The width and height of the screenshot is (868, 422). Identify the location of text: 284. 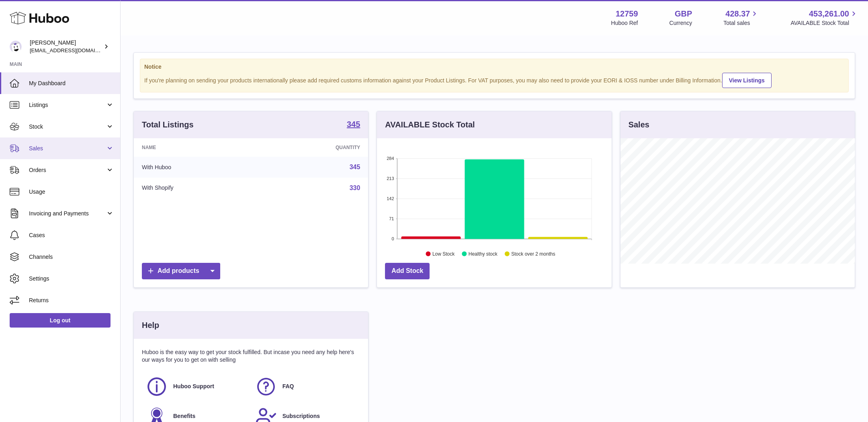
(390, 158).